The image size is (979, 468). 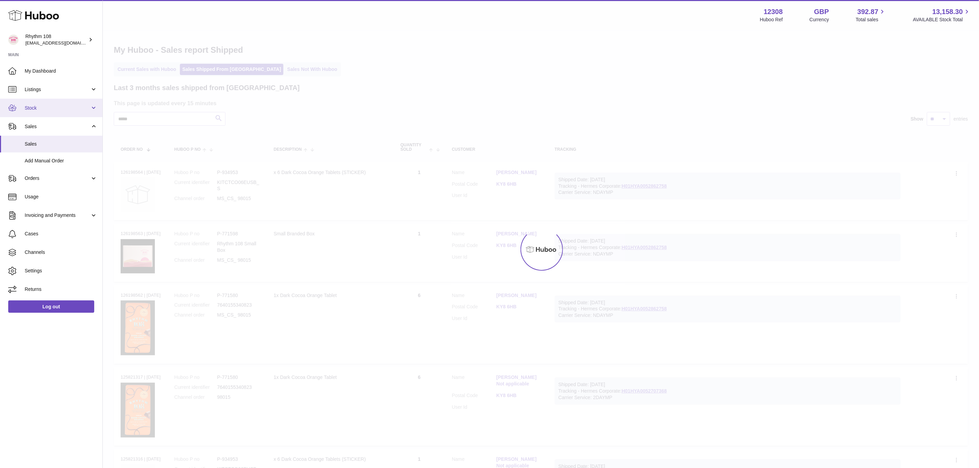 I want to click on span: Orders, so click(x=57, y=178).